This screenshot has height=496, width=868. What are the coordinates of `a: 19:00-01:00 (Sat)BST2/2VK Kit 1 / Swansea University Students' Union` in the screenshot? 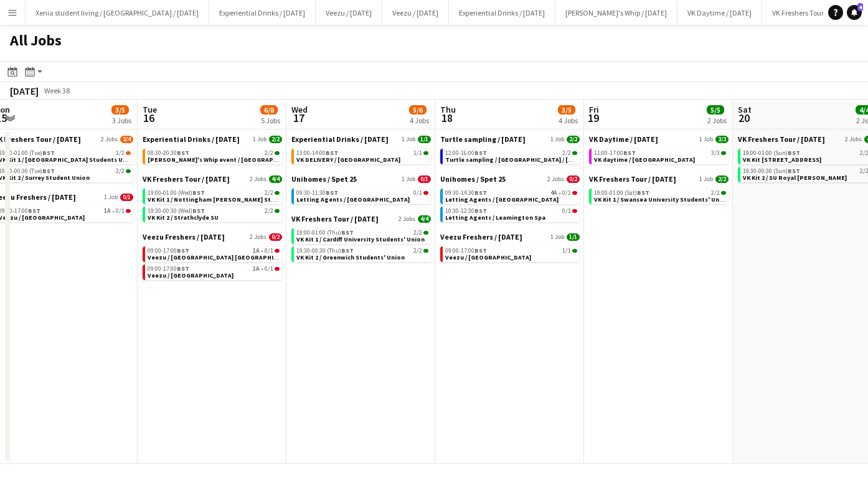 It's located at (660, 195).